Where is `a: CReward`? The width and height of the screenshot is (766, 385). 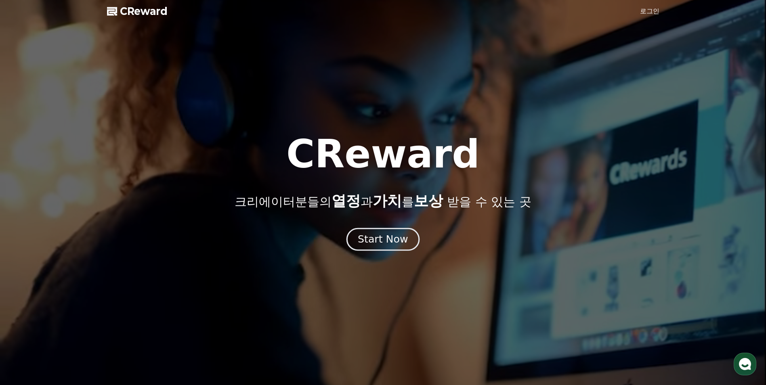 a: CReward is located at coordinates (137, 11).